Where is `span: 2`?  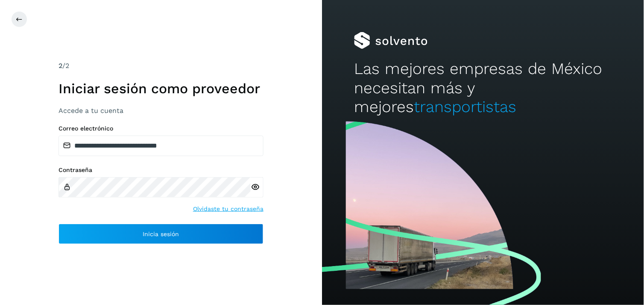 span: 2 is located at coordinates (60, 65).